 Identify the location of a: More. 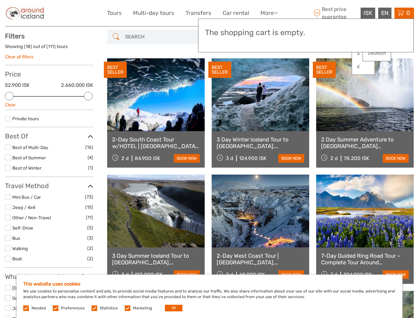
(269, 13).